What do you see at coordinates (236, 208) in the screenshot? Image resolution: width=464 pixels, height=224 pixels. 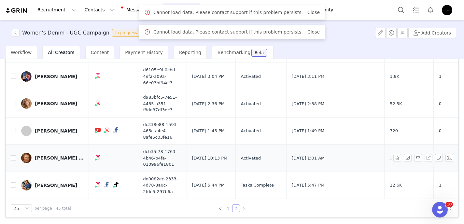 I see `li: 2` at bounding box center [236, 208].